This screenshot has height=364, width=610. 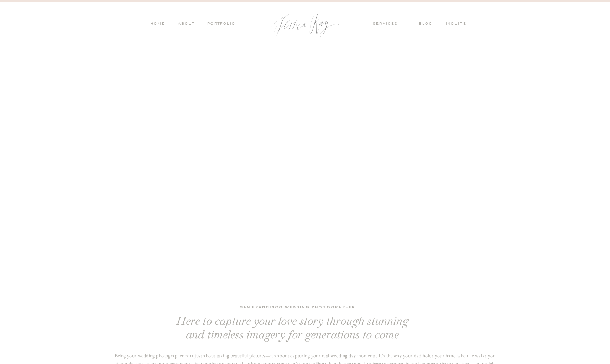 I want to click on nav: PORTFOLIO, so click(x=221, y=24).